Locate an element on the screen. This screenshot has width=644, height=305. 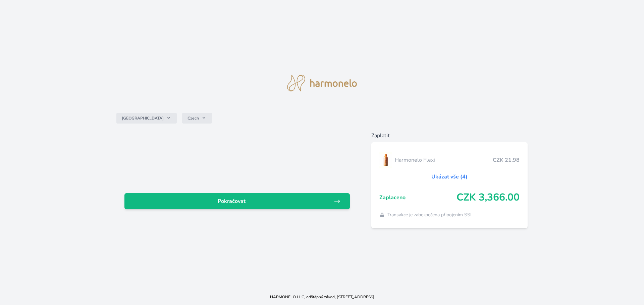
span: CZK 3,366.00 is located at coordinates (488, 198).